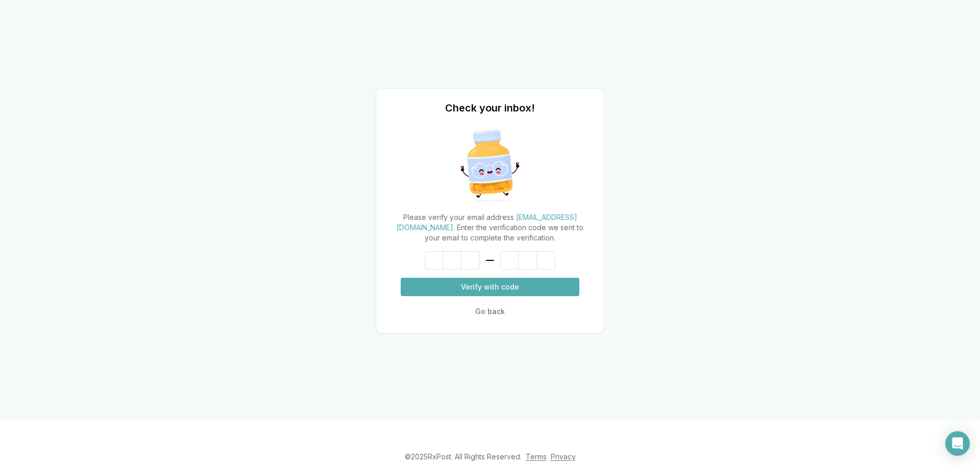  Describe the element at coordinates (490, 311) in the screenshot. I see `a: Go back` at that location.